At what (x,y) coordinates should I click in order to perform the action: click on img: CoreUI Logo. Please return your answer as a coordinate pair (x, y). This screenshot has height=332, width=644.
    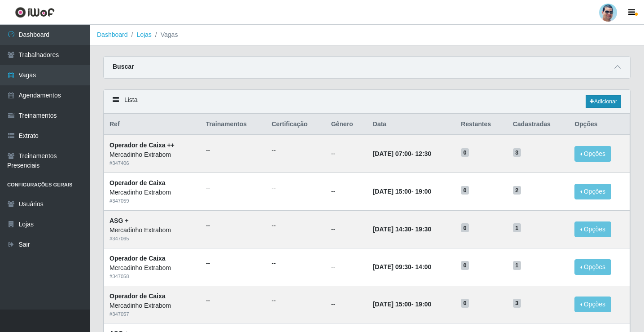
    Looking at the image, I should click on (34, 12).